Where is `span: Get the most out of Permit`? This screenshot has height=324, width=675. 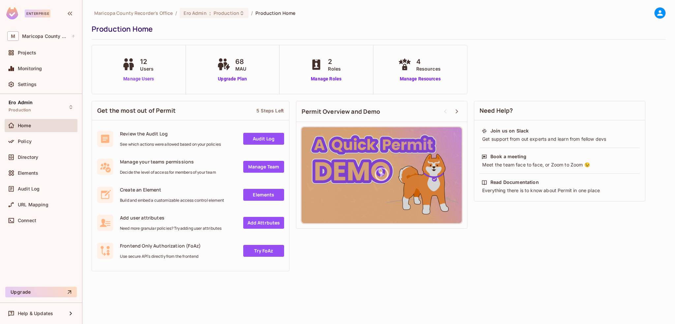 span: Get the most out of Permit is located at coordinates (136, 110).